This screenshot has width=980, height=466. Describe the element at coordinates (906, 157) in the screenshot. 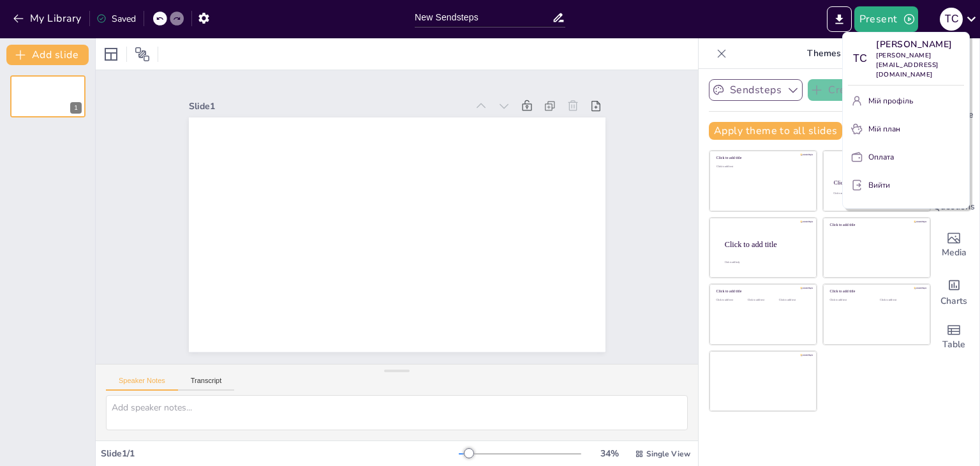

I see `button: Оплата` at that location.